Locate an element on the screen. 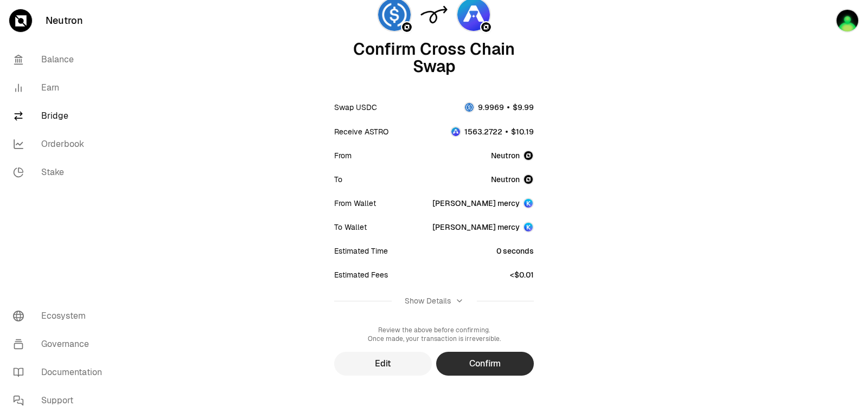 This screenshot has height=419, width=868. div: 0 seconds is located at coordinates (515, 251).